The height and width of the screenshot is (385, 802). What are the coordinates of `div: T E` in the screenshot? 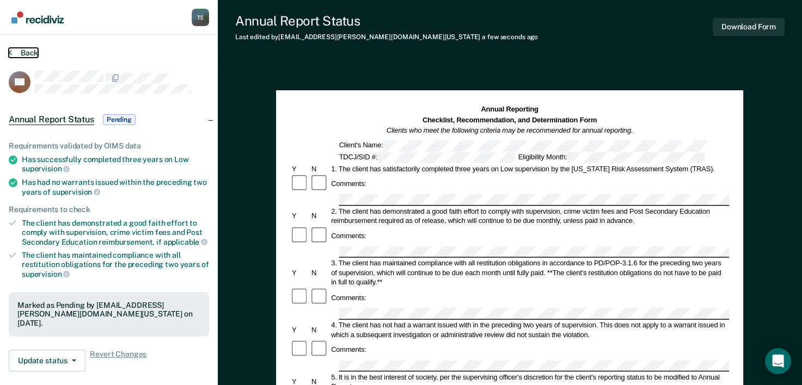 It's located at (200, 17).